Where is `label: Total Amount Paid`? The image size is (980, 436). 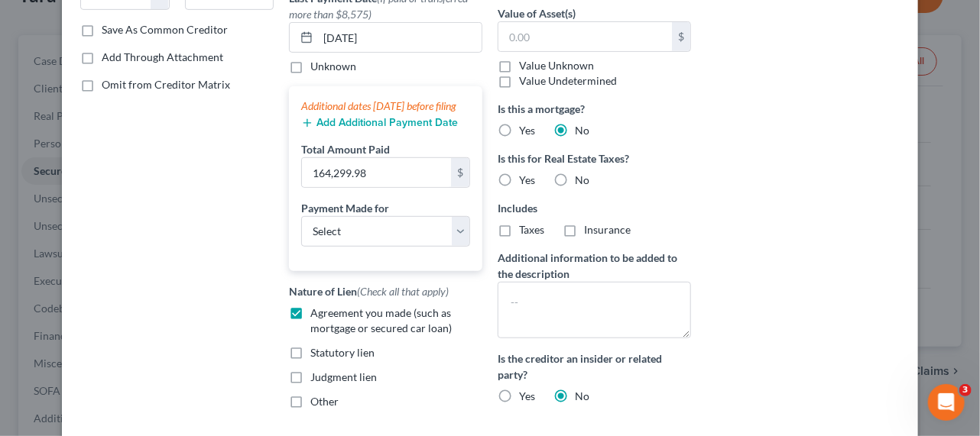
label: Total Amount Paid is located at coordinates (346, 149).